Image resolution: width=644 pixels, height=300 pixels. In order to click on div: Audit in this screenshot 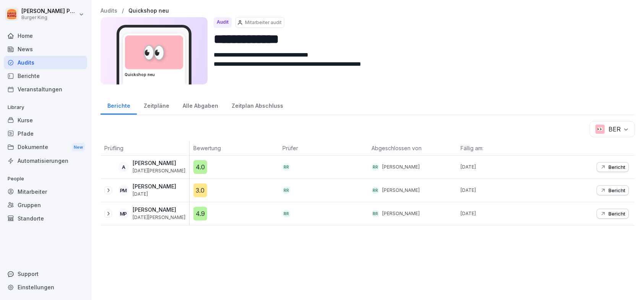, I will do `click(222, 23)`.